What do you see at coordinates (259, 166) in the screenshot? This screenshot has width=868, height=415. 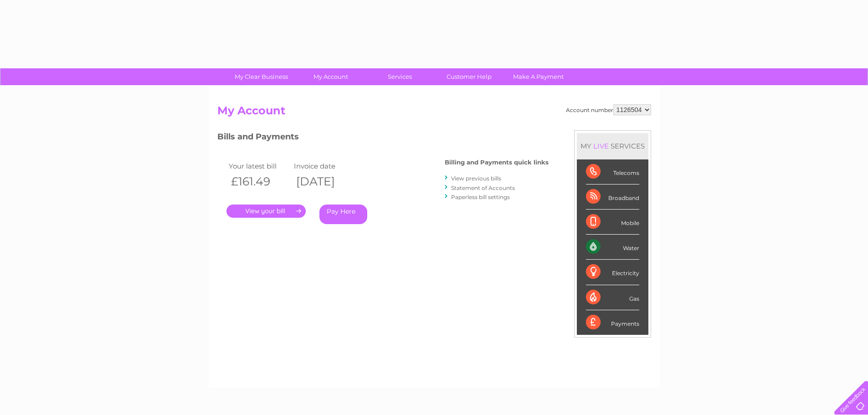 I see `td: Your latest bill` at bounding box center [259, 166].